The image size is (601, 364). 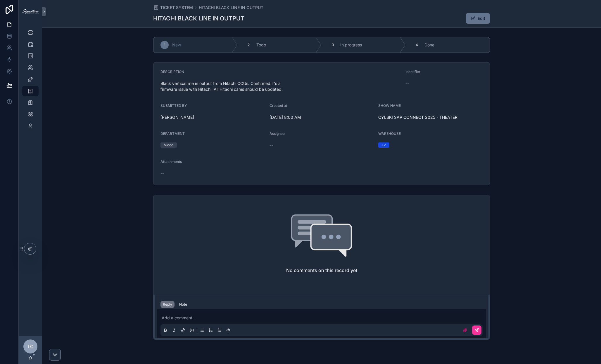 I want to click on span: DESCRIPTION, so click(x=172, y=72).